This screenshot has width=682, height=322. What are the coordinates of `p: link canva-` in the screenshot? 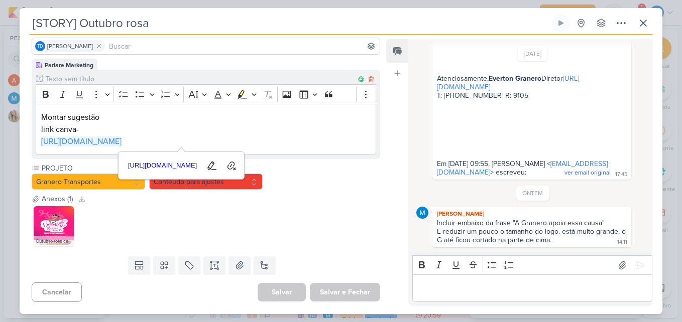 It's located at (206, 130).